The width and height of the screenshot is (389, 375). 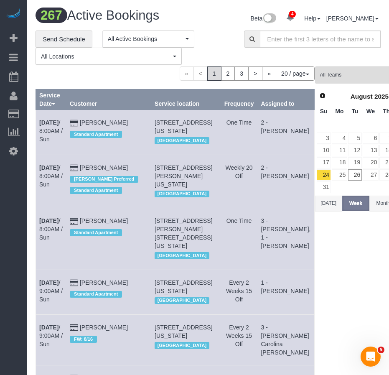 I want to click on a: 2, so click(x=228, y=74).